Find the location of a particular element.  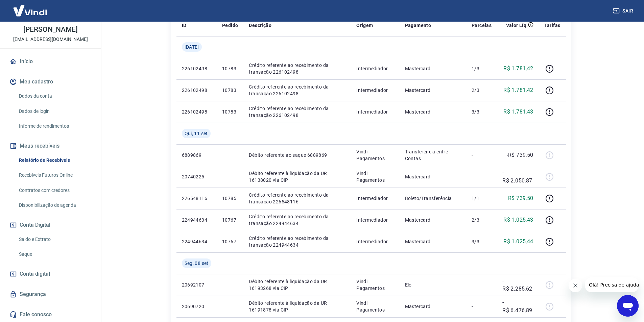

a: Contratos com credores is located at coordinates (55, 190).